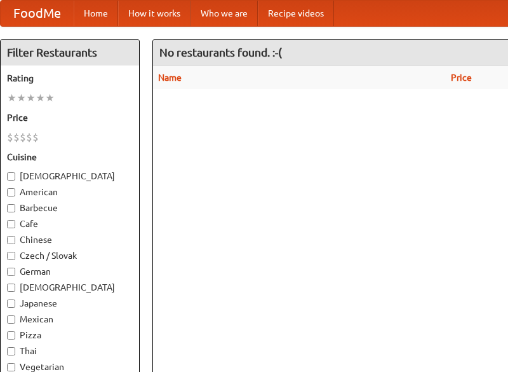 The height and width of the screenshot is (372, 508). Describe the element at coordinates (70, 271) in the screenshot. I see `label: German` at that location.